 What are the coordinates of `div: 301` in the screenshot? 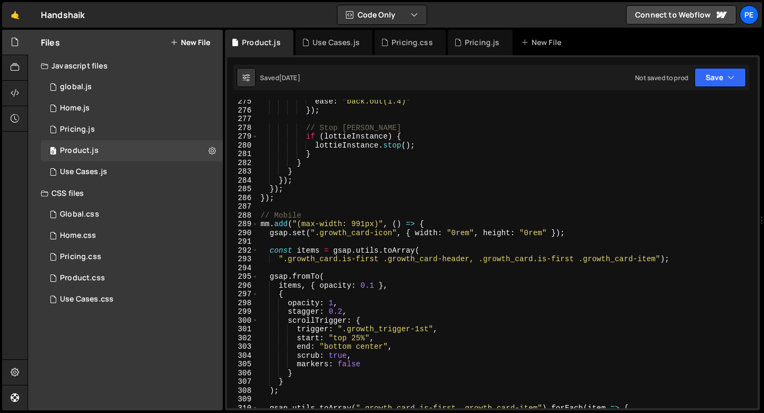 It's located at (242, 329).